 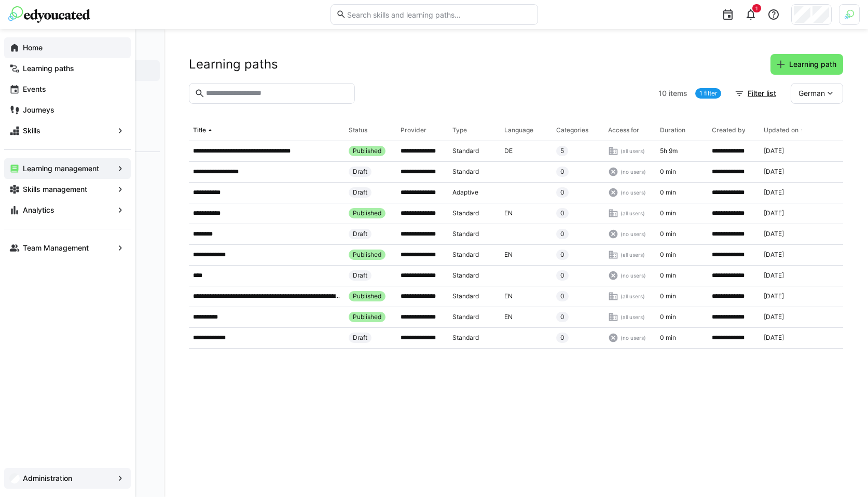 What do you see at coordinates (413, 130) in the screenshot?
I see `div: Provider` at bounding box center [413, 130].